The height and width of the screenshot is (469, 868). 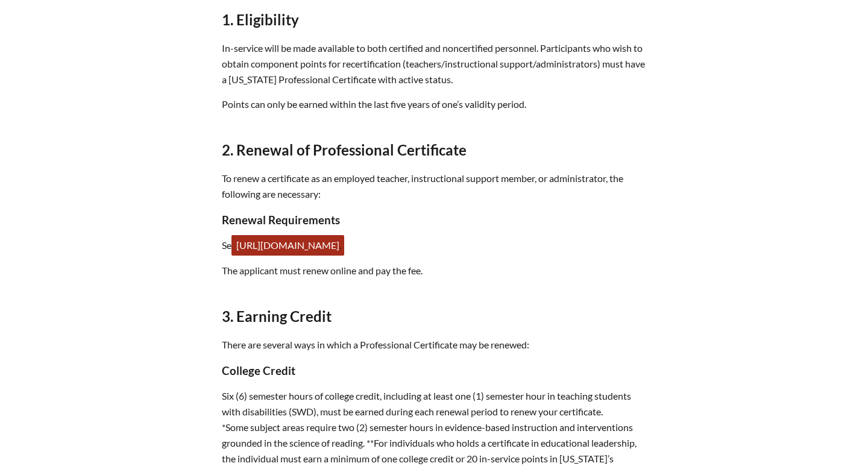 What do you see at coordinates (434, 149) in the screenshot?
I see `h2: 2. Renewal of Professional Certificate` at bounding box center [434, 149].